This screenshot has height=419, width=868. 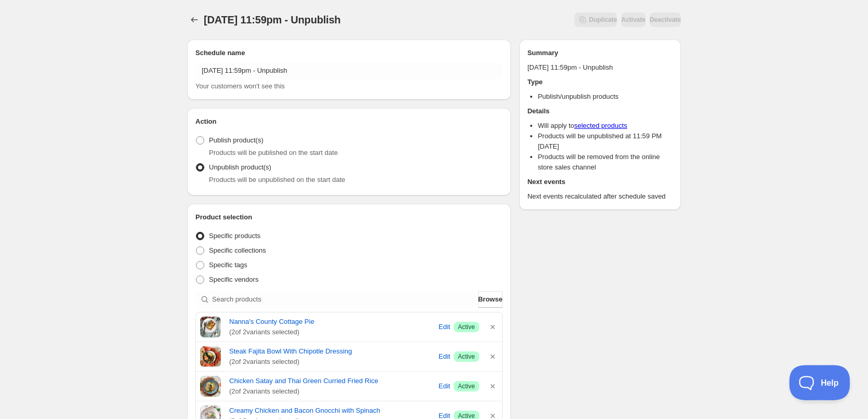 What do you see at coordinates (600, 197) in the screenshot?
I see `p: Next events recalculated after schedule saved` at bounding box center [600, 197].